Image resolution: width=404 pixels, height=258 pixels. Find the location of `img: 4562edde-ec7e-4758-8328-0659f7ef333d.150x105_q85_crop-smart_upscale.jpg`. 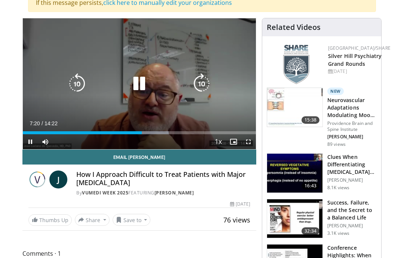

img: 4562edde-ec7e-4758-8328-0659f7ef333d.150x105_q85_crop-smart_upscale.jpg is located at coordinates (295, 107).